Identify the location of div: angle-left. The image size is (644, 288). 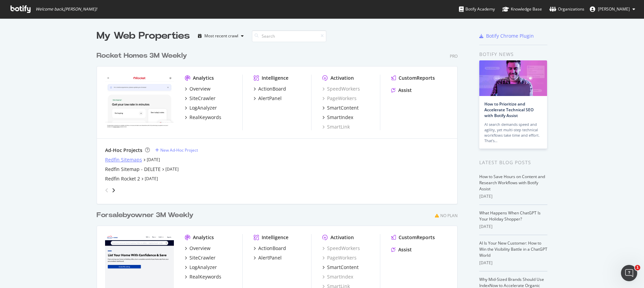
(106, 190).